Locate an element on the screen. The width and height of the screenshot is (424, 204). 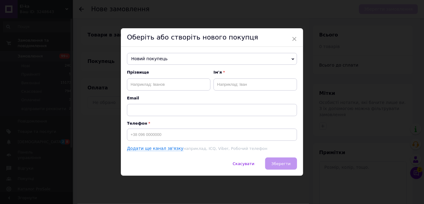
a: Додати ще канал зв'язку is located at coordinates (155, 148).